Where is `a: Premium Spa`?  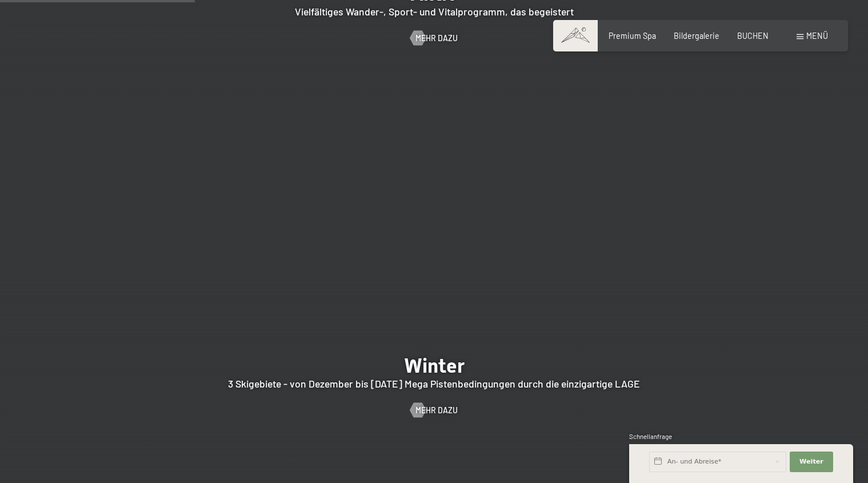
a: Premium Spa is located at coordinates (632, 35).